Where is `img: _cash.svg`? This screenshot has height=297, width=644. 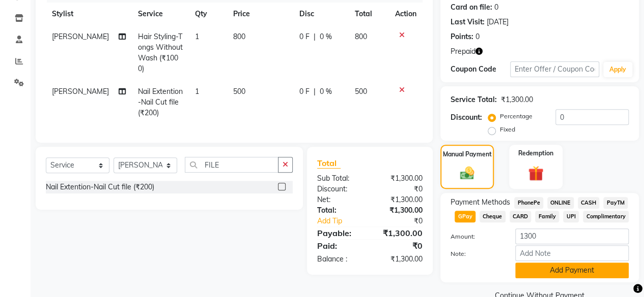 img: _cash.svg is located at coordinates (467, 174).